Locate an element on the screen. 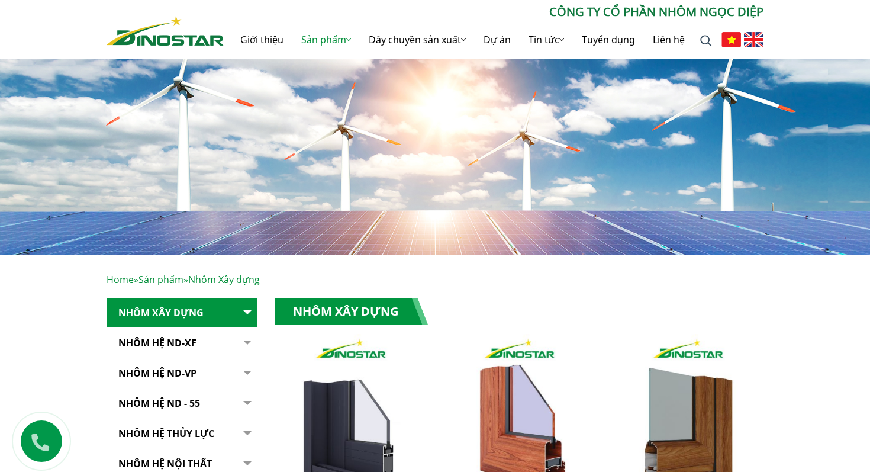  img: search is located at coordinates (706, 41).